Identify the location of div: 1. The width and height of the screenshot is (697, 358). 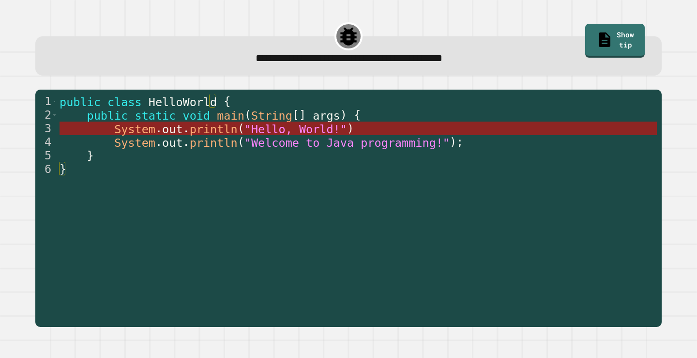
(46, 101).